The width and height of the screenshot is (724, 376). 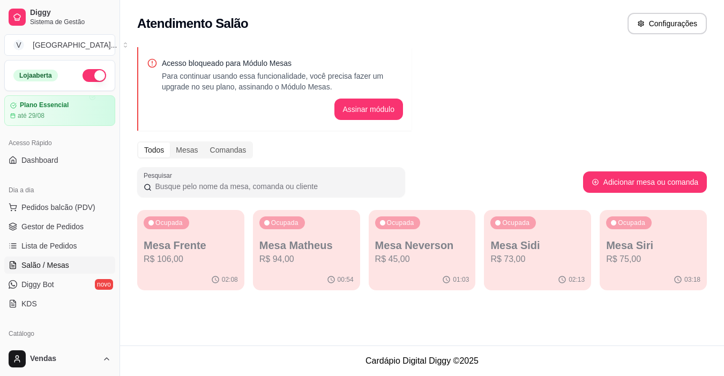 I want to click on p: R$ 45,00, so click(x=423, y=260).